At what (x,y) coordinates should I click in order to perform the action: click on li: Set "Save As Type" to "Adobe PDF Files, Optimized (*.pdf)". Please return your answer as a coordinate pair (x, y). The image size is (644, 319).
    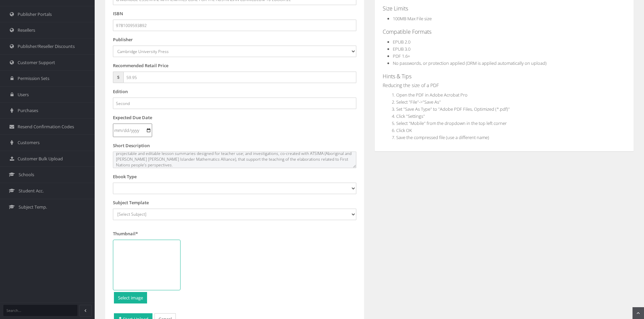
    Looking at the image, I should click on (511, 109).